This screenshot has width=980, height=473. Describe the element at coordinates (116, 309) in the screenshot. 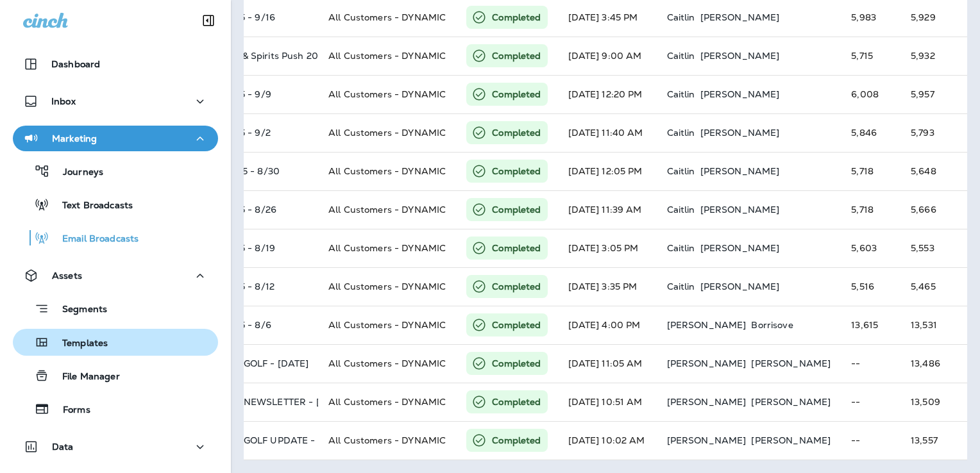

I see `button: Segments` at that location.